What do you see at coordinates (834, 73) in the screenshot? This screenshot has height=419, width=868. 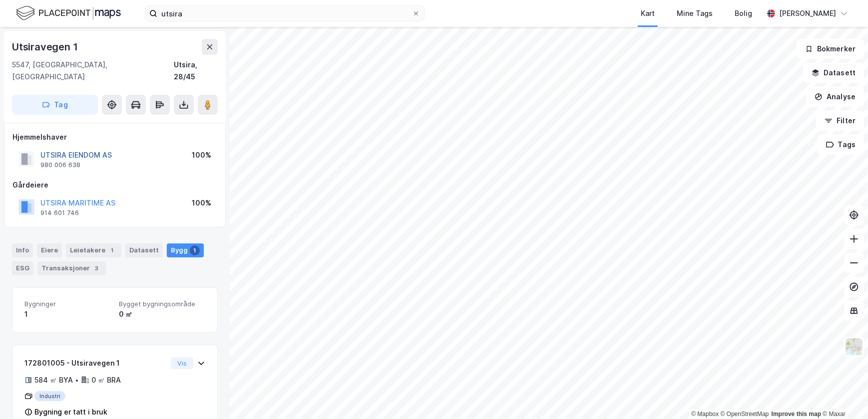 I see `button: Datasett` at bounding box center [834, 73].